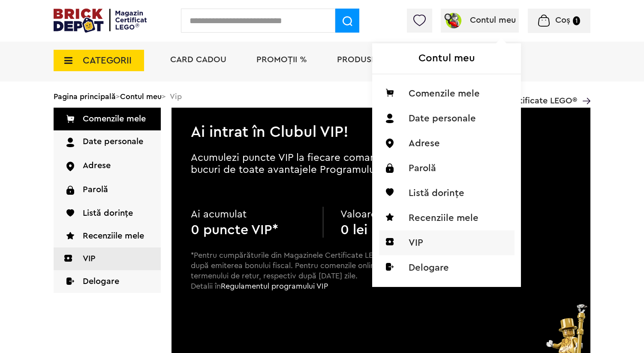 The width and height of the screenshot is (644, 353). What do you see at coordinates (108, 61) in the screenshot?
I see `span: CATEGORII` at bounding box center [108, 61].